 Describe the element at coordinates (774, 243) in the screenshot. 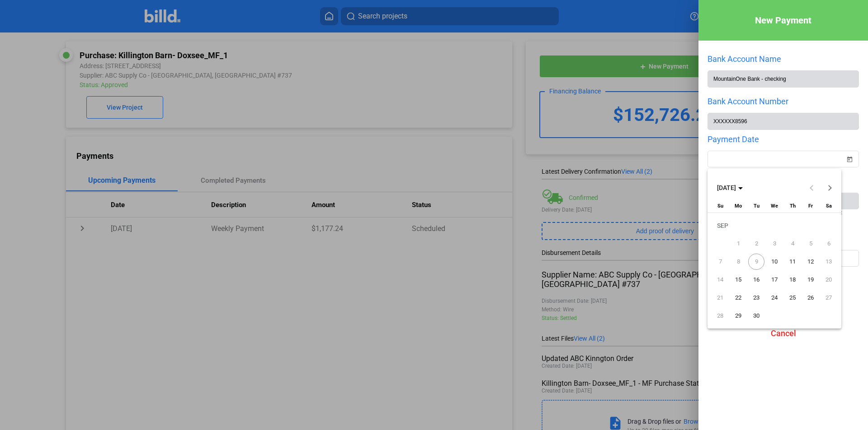

I see `button: September 3, 2025` at that location.